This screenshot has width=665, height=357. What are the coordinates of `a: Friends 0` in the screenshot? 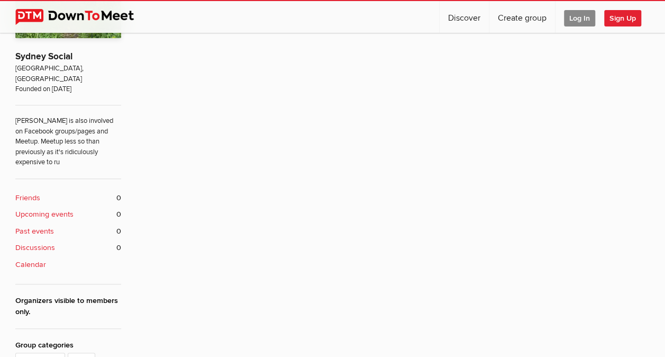 It's located at (68, 198).